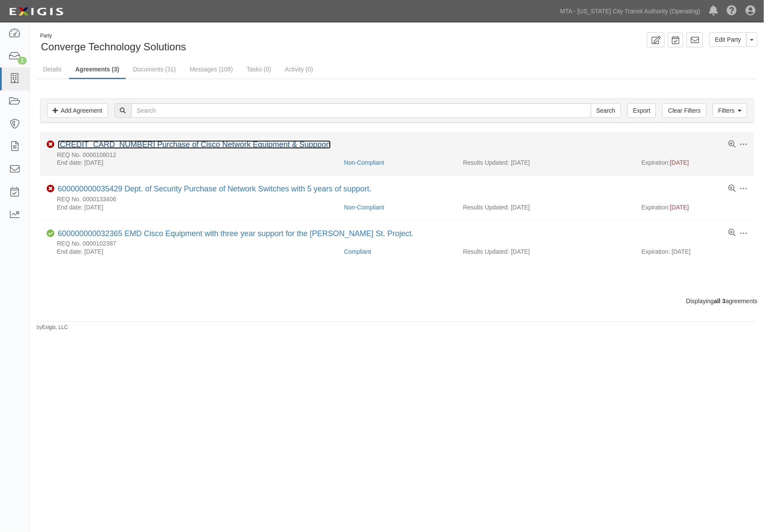  What do you see at coordinates (299, 69) in the screenshot?
I see `a: Activity (0)` at bounding box center [299, 69].